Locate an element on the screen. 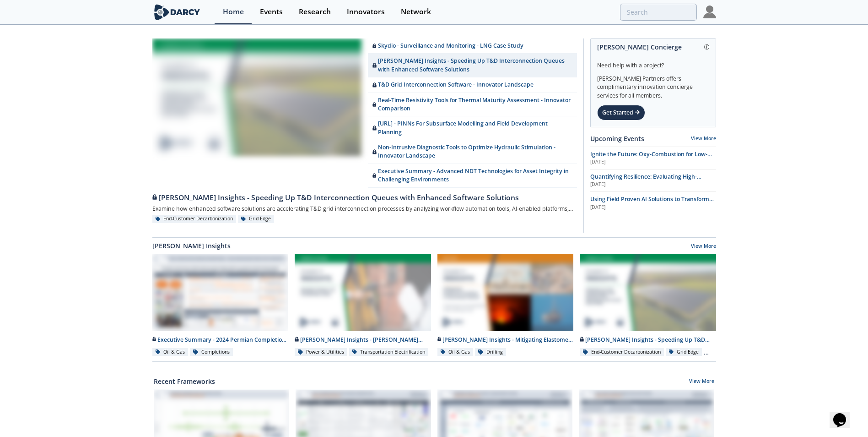 This screenshot has height=437, width=868. div: Completions is located at coordinates (212, 352).